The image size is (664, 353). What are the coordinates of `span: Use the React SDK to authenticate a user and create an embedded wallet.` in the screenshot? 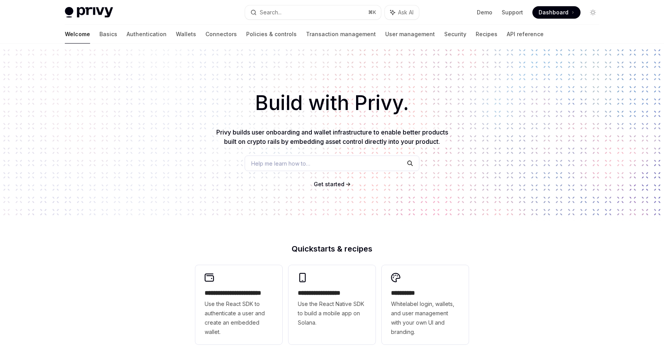 It's located at (239, 318).